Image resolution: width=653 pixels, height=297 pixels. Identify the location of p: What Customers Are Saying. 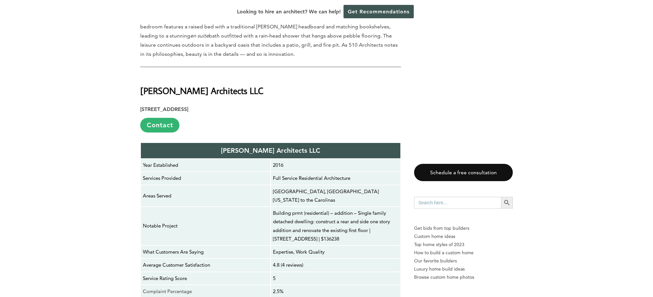
(205, 252).